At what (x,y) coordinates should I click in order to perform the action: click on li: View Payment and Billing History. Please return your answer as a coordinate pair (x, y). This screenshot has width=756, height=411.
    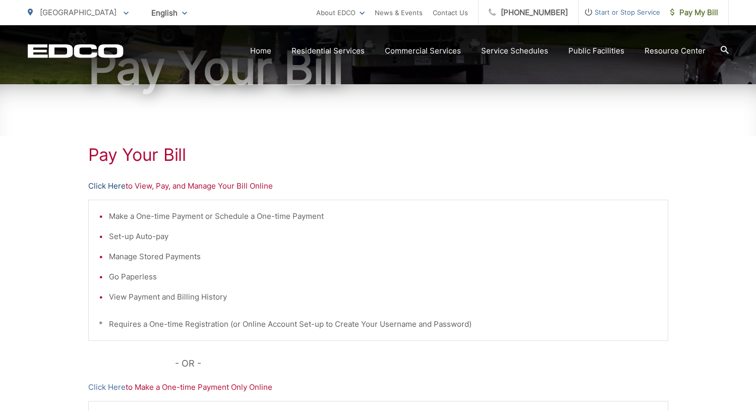
    Looking at the image, I should click on (383, 297).